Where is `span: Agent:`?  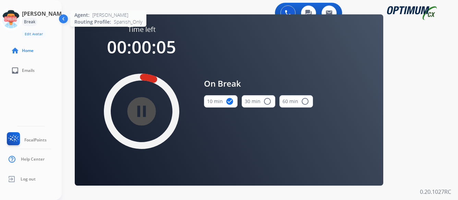 span: Agent: is located at coordinates (82, 15).